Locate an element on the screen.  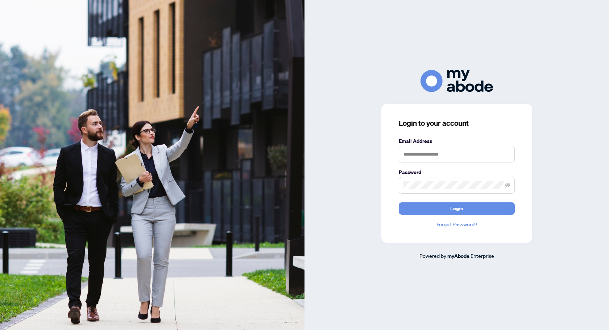
button: Login is located at coordinates (457, 208).